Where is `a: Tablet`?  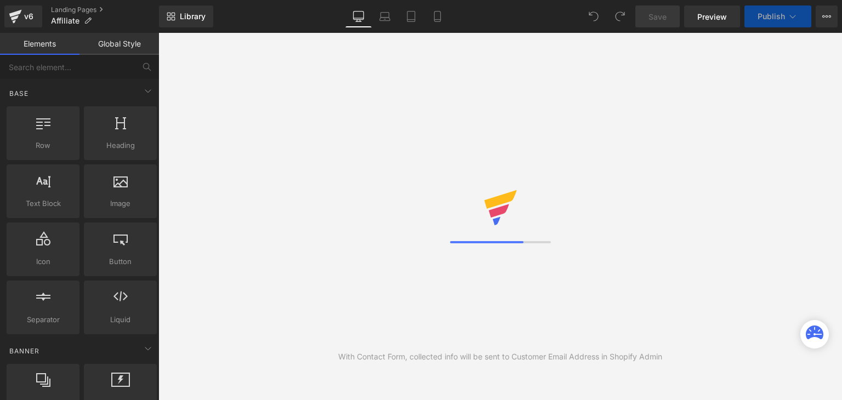 a: Tablet is located at coordinates (411, 16).